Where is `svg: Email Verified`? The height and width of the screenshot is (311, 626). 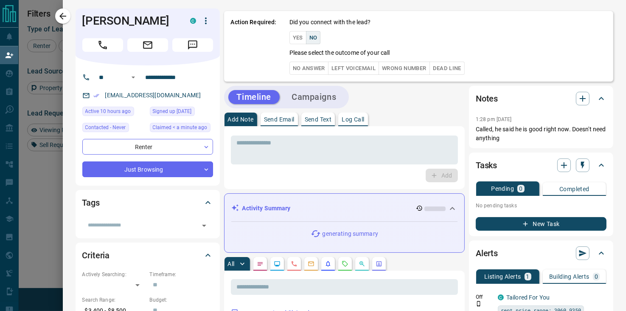 svg: Email Verified is located at coordinates (96, 95).